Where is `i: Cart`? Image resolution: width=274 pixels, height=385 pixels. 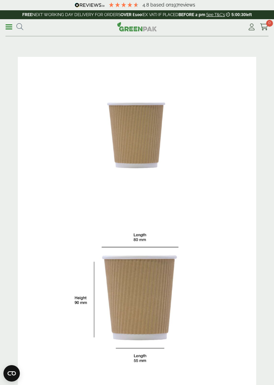
i: Cart is located at coordinates (264, 27).